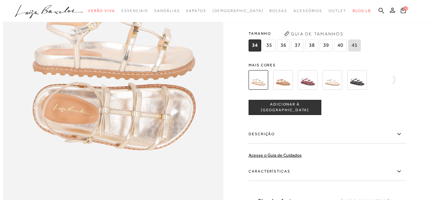  What do you see at coordinates (305, 34) in the screenshot?
I see `span: Tamanho` at bounding box center [305, 34].